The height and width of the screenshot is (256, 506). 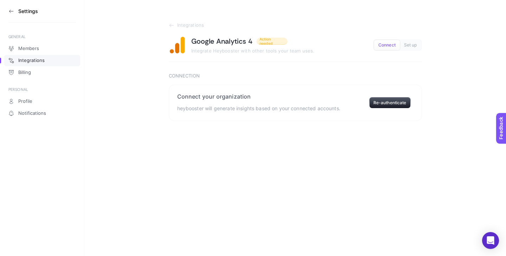 I want to click on span: Action needed, so click(x=272, y=41).